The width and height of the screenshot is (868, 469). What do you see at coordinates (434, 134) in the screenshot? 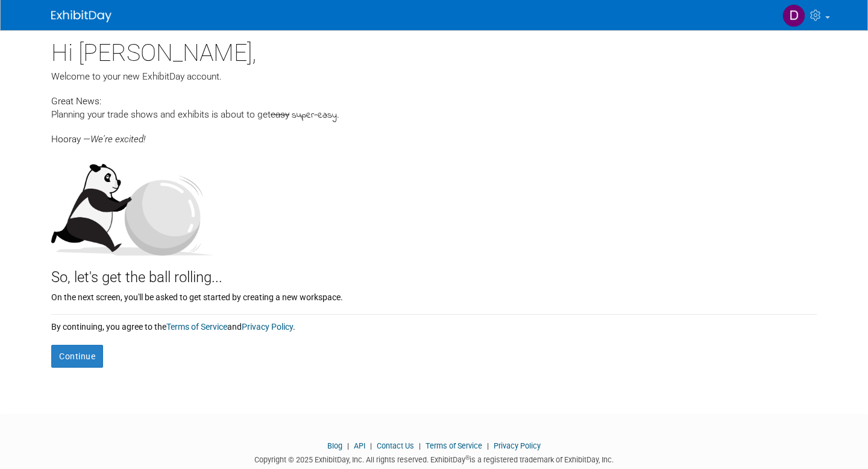
I see `div: Hooray —` at bounding box center [434, 134].